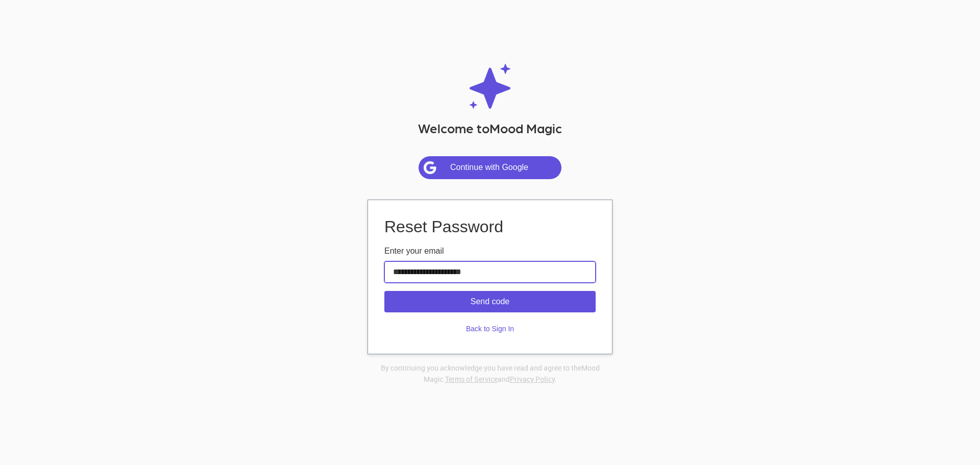 The width and height of the screenshot is (980, 465). Describe the element at coordinates (490, 168) in the screenshot. I see `button: Continue with Google` at that location.